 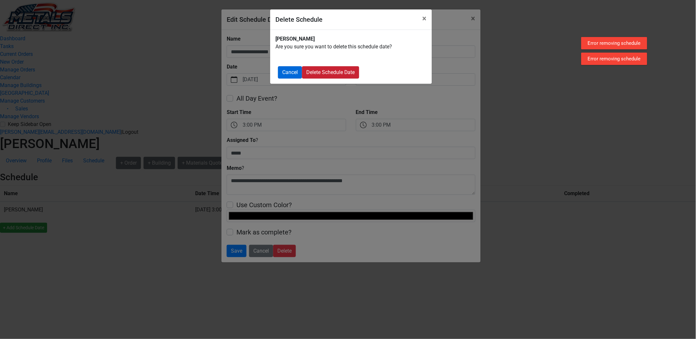 What do you see at coordinates (331, 72) in the screenshot?
I see `button: Delete Schedule Date` at bounding box center [331, 72].